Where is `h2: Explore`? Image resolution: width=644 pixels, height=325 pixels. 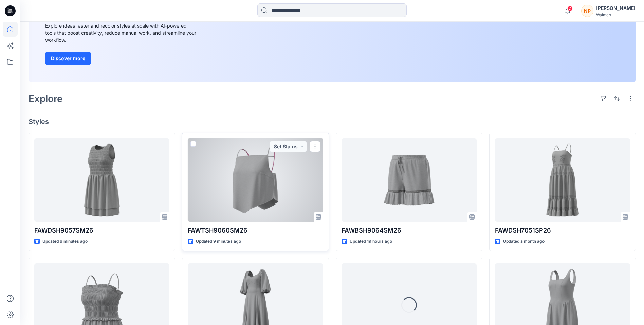 h2: Explore is located at coordinates (45, 99).